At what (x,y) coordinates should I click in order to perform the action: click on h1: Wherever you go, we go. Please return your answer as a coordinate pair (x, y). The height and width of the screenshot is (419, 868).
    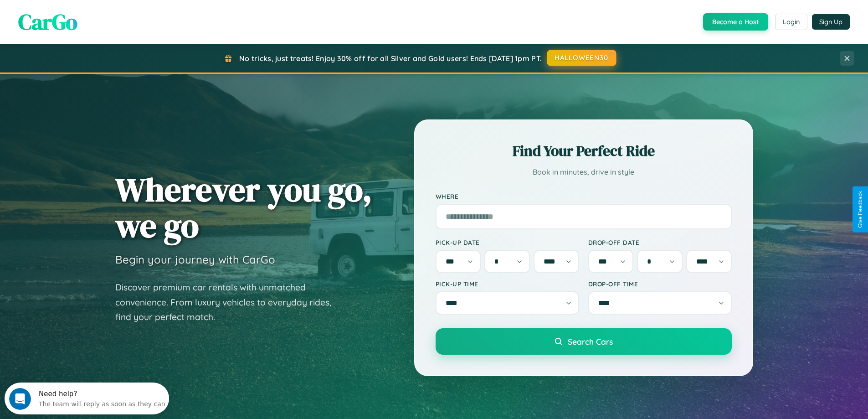
    Looking at the image, I should click on (244, 207).